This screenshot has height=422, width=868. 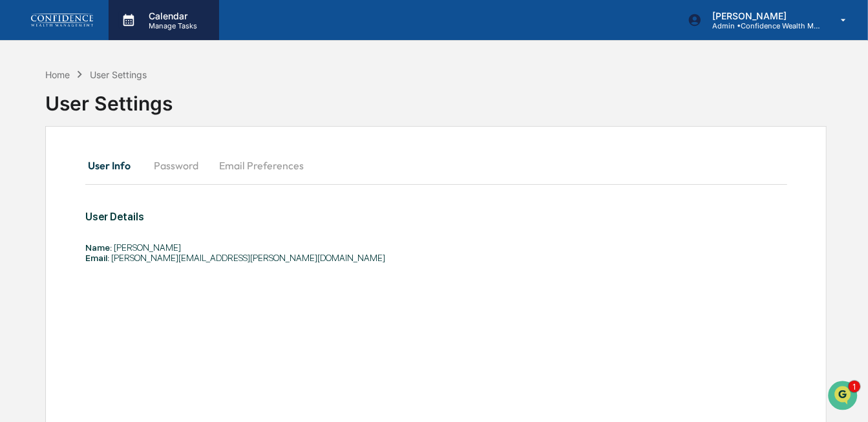 I want to click on div: Start new chat, so click(x=135, y=105).